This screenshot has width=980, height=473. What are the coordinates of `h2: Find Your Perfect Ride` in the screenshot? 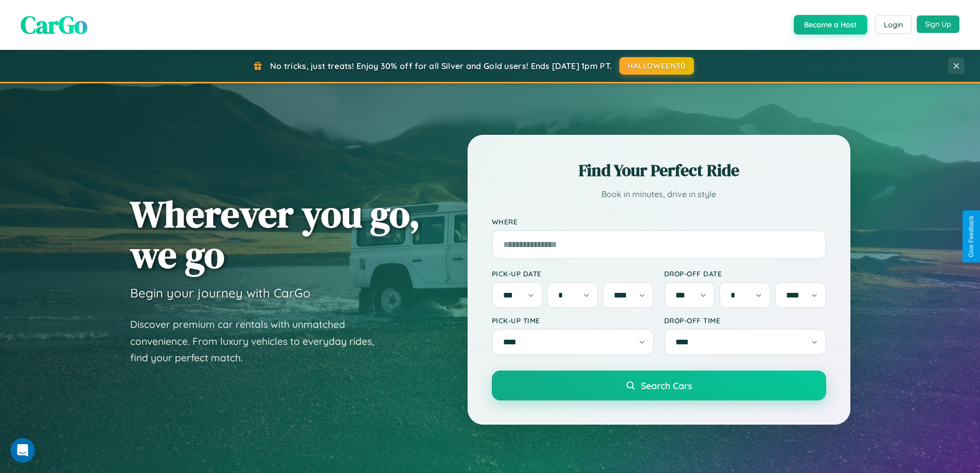 It's located at (659, 170).